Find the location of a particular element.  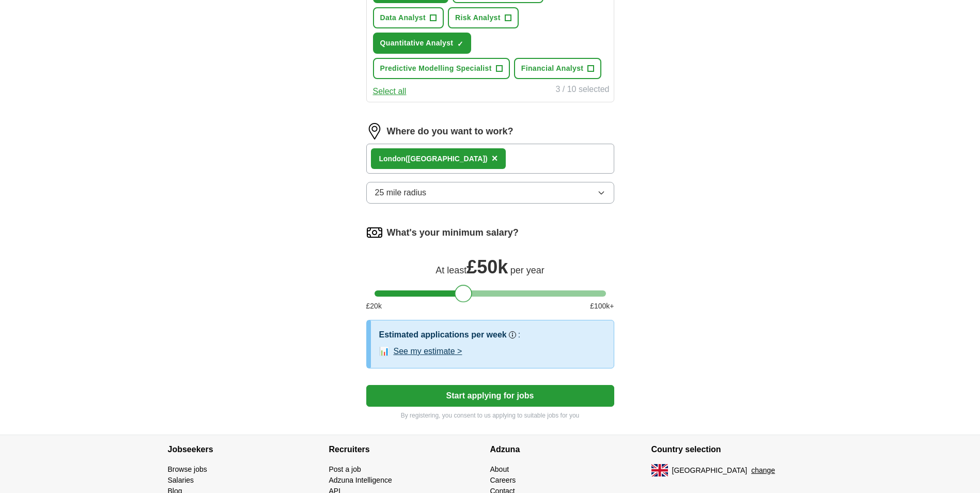

a: Careers is located at coordinates (503, 480).